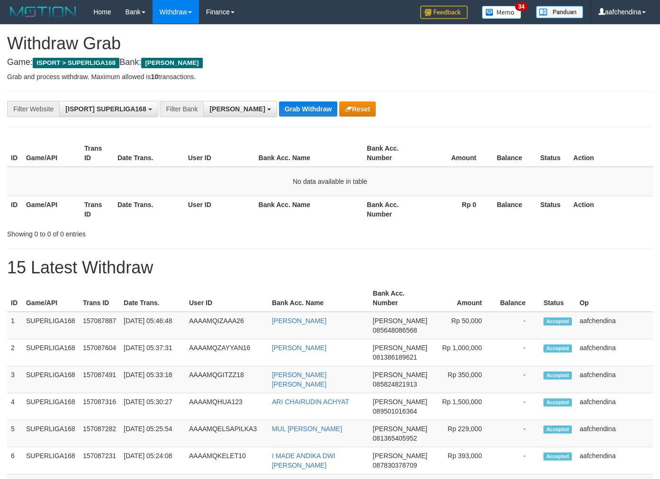 The width and height of the screenshot is (660, 479). Describe the element at coordinates (137, 232) in the screenshot. I see `div: Showing 0 to 0 of 0 entries` at that location.